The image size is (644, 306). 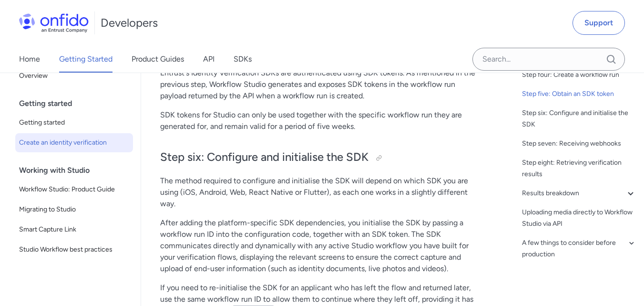 I want to click on a: Create an identity verification, so click(x=74, y=143).